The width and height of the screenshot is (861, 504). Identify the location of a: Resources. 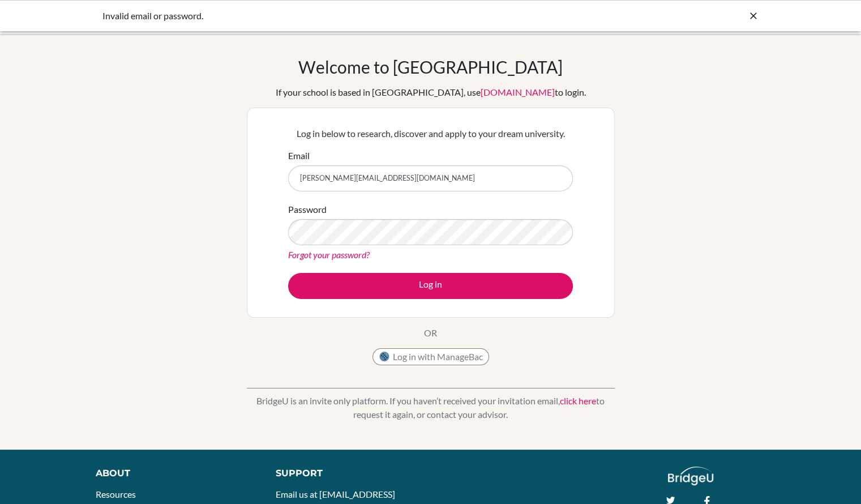
(116, 494).